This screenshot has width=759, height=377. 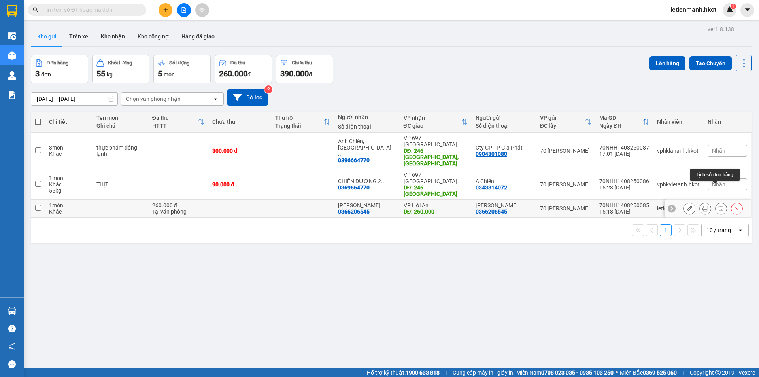 I want to click on div: 1 món, so click(x=69, y=178).